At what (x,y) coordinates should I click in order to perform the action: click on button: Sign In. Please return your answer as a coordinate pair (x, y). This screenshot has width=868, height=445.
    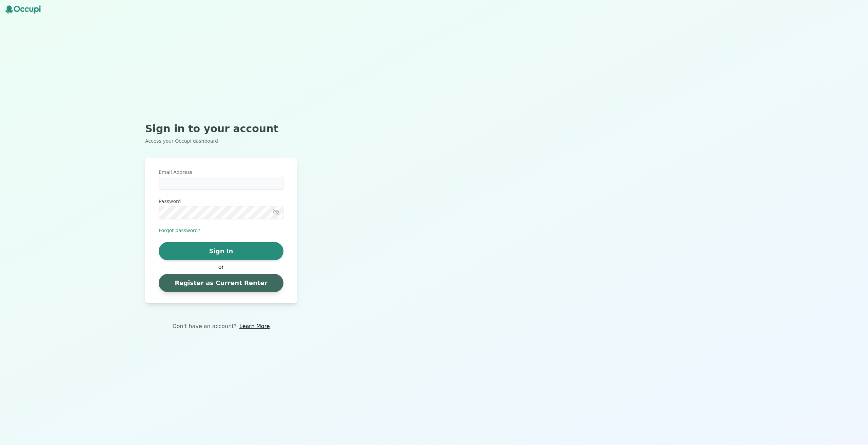
    Looking at the image, I should click on (221, 251).